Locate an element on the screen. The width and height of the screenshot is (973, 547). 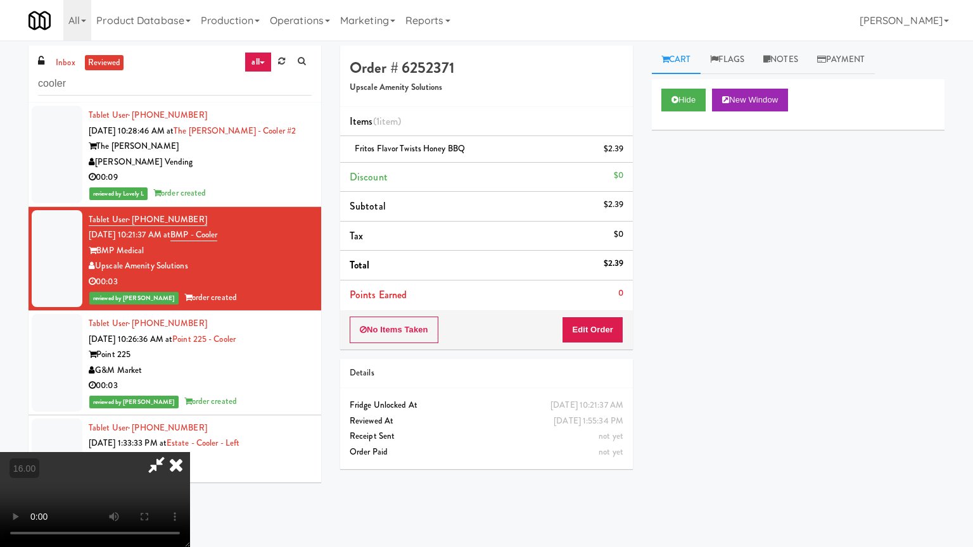
a: Flags is located at coordinates (727, 60).